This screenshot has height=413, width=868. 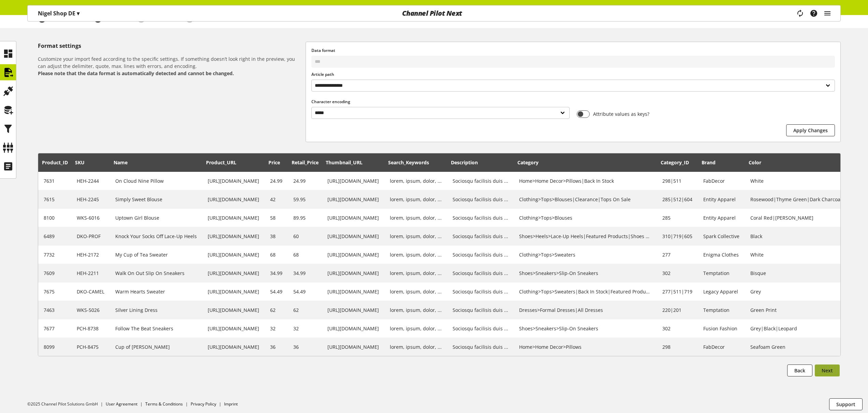 I want to click on div: 6489, so click(x=55, y=236).